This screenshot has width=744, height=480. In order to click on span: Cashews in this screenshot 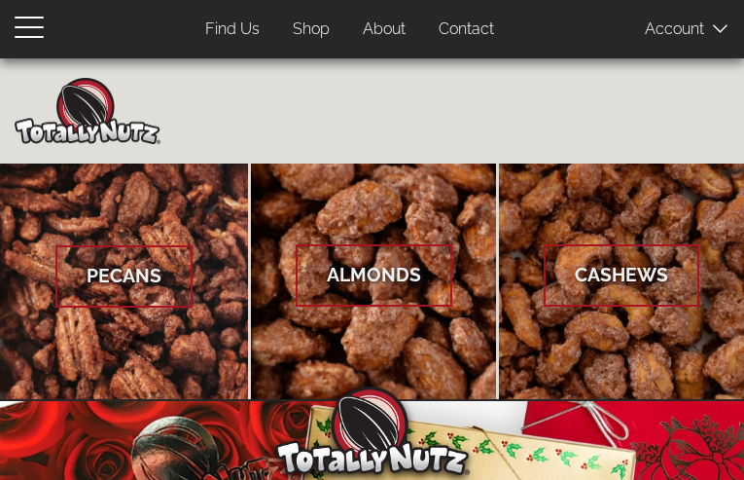, I will do `click(622, 274)`.